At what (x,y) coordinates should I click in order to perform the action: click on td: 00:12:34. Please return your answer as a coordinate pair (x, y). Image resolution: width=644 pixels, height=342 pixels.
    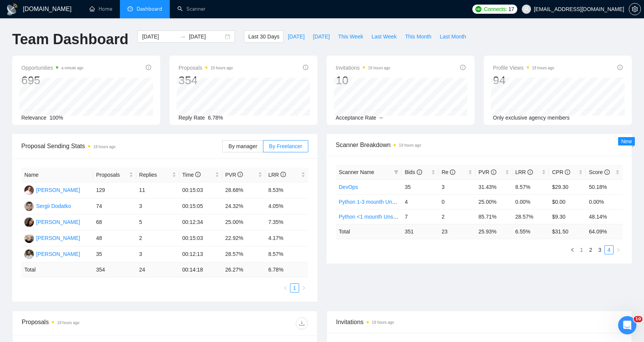
    Looking at the image, I should click on (201, 223).